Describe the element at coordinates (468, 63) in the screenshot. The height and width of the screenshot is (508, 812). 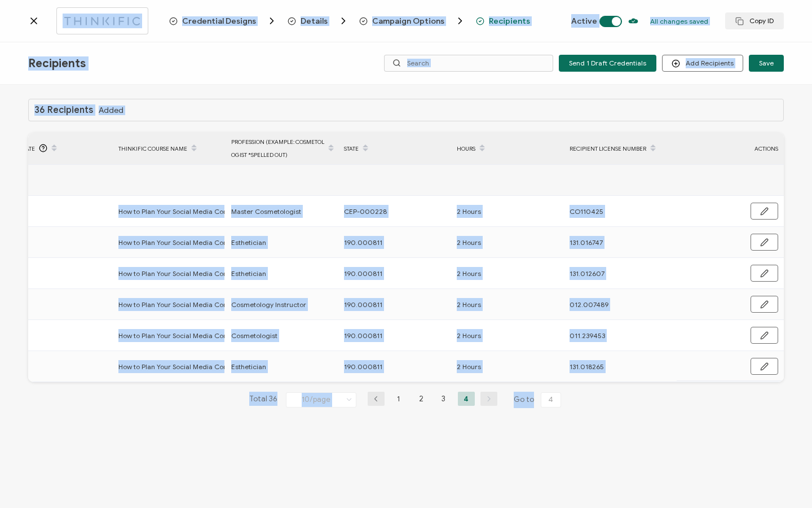
I see `input: Search` at that location.